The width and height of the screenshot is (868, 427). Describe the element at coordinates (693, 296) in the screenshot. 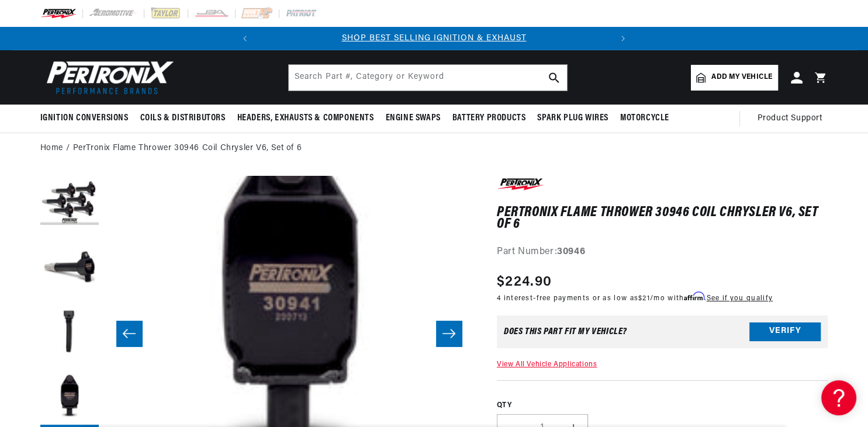

I see `span: Affirm` at that location.